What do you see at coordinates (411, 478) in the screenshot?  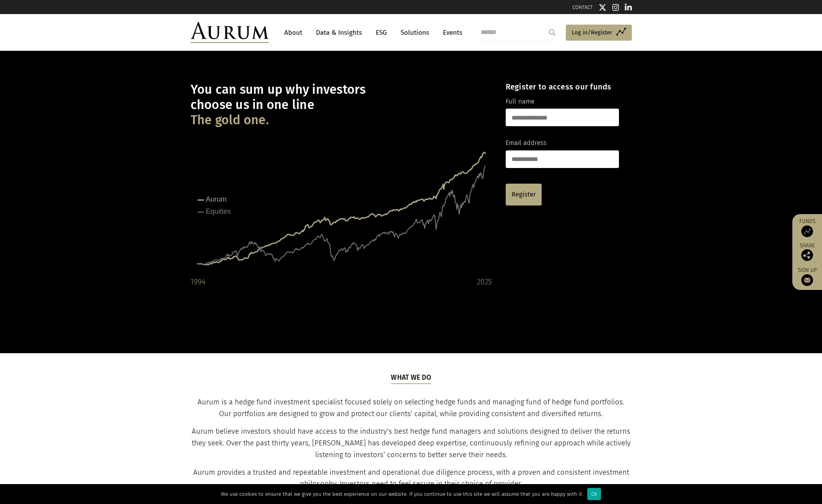 I see `span: Aurum provides a trusted and repeatable investment and operational due diligence process, with a ...` at bounding box center [411, 478].